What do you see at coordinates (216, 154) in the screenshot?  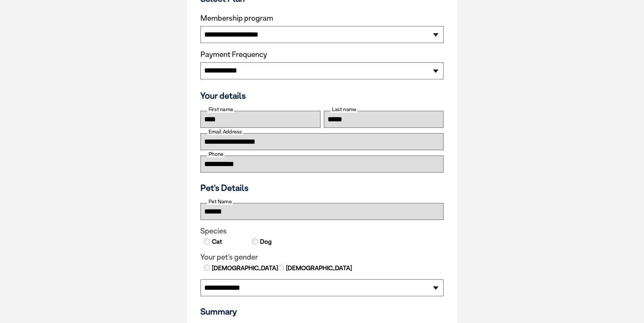 I see `label: Phone` at bounding box center [216, 154].